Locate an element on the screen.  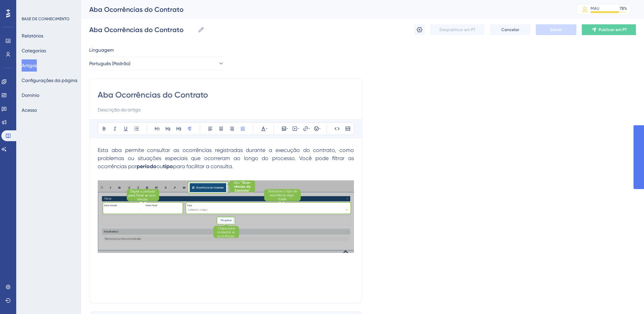
font: BASE DE CONHECIMENTO is located at coordinates (46, 19).